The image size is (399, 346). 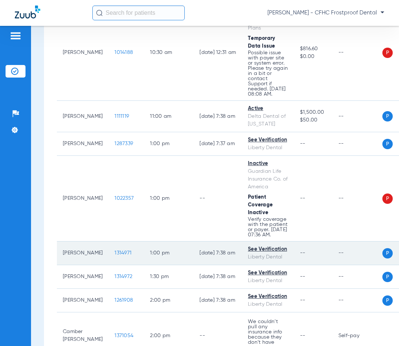 What do you see at coordinates (268, 164) in the screenshot?
I see `div: Inactive` at bounding box center [268, 164].